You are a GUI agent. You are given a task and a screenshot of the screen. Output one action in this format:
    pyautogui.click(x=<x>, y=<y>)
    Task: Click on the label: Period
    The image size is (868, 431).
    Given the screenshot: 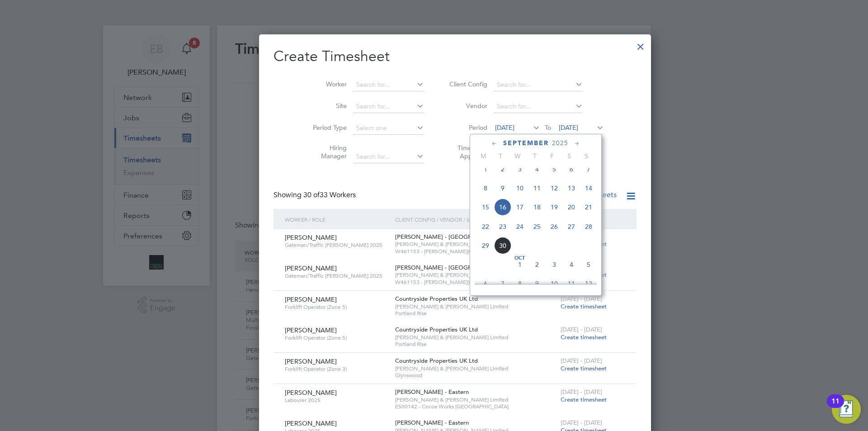 What is the action you would take?
    pyautogui.click(x=467, y=127)
    